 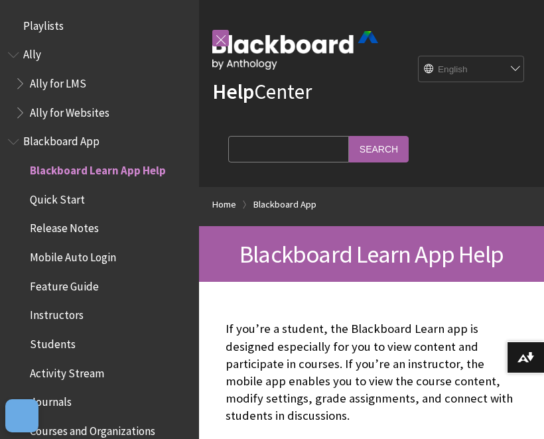 I want to click on button: Open Preferences, so click(x=22, y=416).